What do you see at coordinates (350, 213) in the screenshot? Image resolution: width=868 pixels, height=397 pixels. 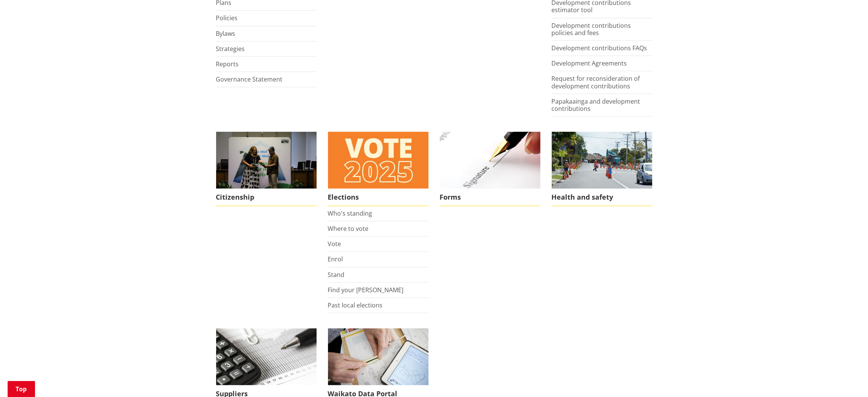 I see `a: Who's standing` at bounding box center [350, 213].